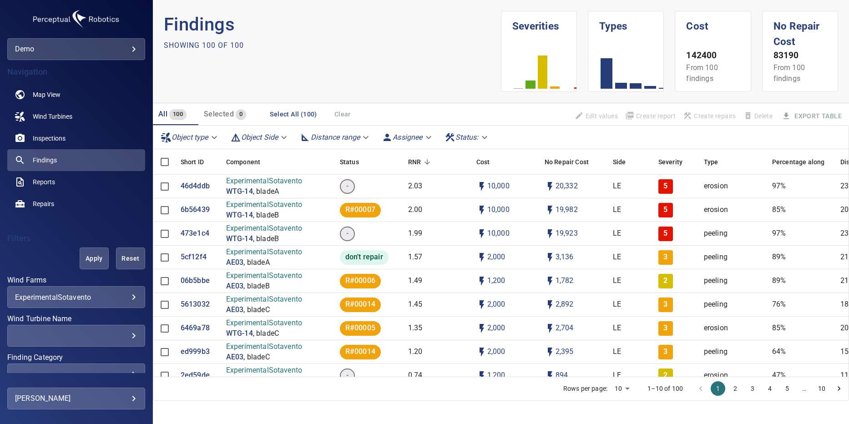  I want to click on div: Projected additional costs incurred by waiting 1 year to repair. This is a function of possible i..., so click(566, 162).